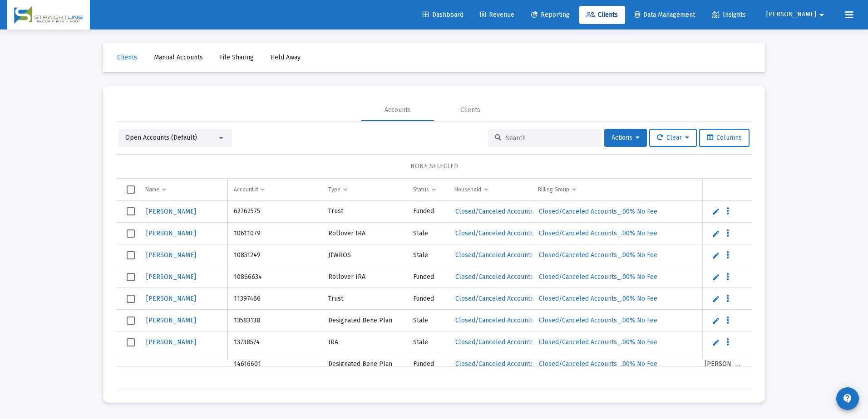 This screenshot has width=868, height=419. Describe the element at coordinates (345, 189) in the screenshot. I see `span: Show filter options for column 'Type'` at that location.